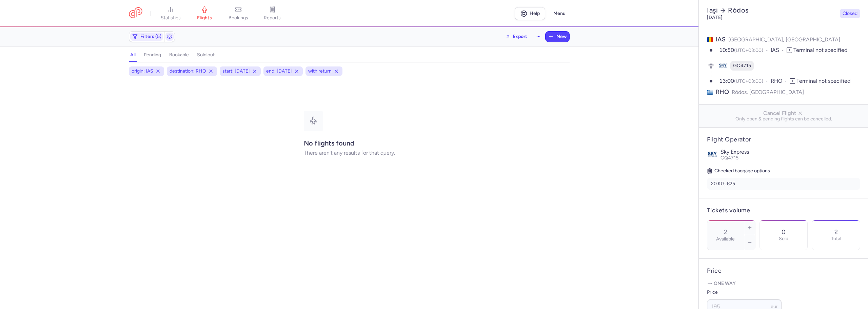  Describe the element at coordinates (238, 14) in the screenshot. I see `a: bookings` at that location.